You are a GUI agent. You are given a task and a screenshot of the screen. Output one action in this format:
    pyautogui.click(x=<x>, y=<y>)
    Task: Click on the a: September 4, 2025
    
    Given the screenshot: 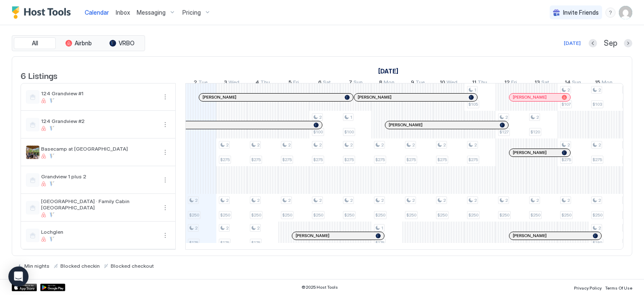 What is the action you would take?
    pyautogui.click(x=263, y=83)
    